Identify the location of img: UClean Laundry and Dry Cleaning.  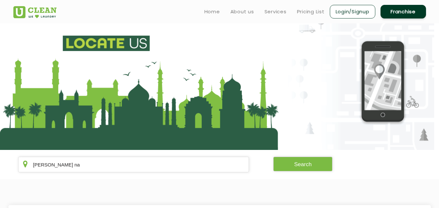
(35, 12).